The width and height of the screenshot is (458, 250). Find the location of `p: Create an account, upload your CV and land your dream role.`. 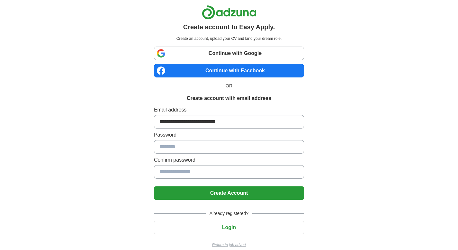

p: Create an account, upload your CV and land your dream role. is located at coordinates (229, 39).